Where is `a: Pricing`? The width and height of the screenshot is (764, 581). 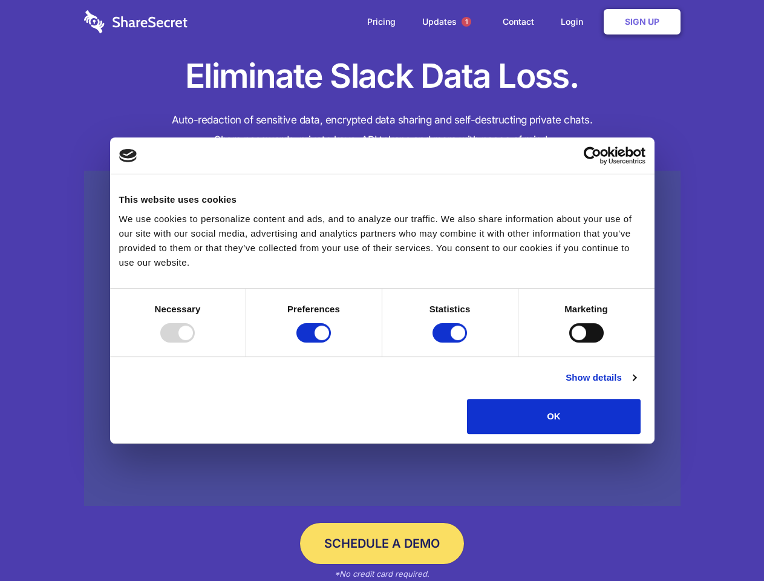 a: Pricing is located at coordinates (381, 22).